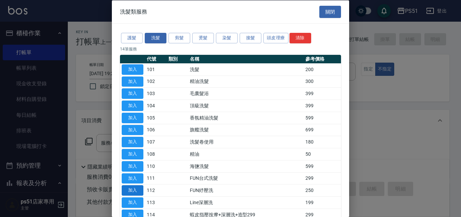  I want to click on button: 頭皮理療, so click(276, 38).